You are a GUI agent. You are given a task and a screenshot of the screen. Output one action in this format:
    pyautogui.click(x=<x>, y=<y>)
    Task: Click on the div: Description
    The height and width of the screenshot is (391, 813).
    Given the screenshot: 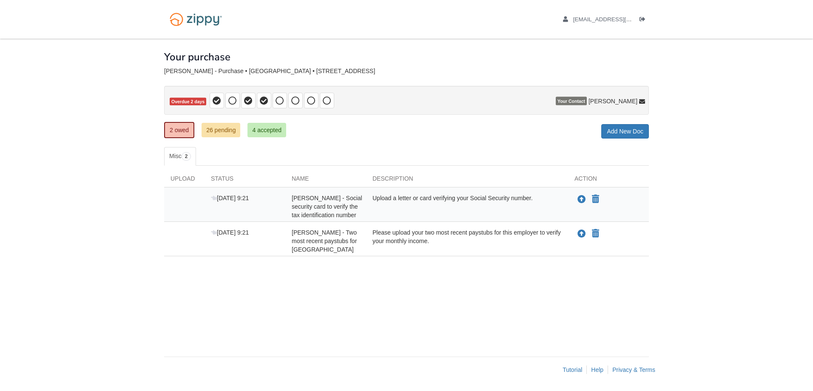 What is the action you would take?
    pyautogui.click(x=467, y=181)
    